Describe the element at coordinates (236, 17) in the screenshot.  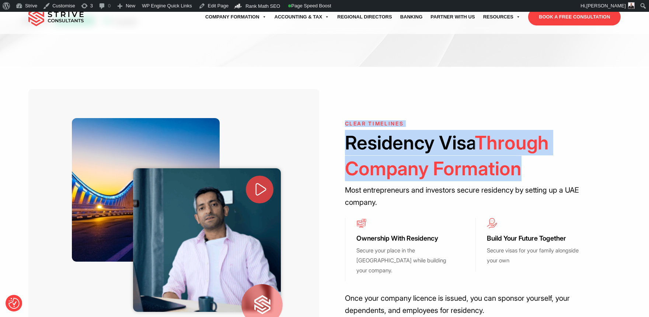
I see `a: Company Formation` at that location.